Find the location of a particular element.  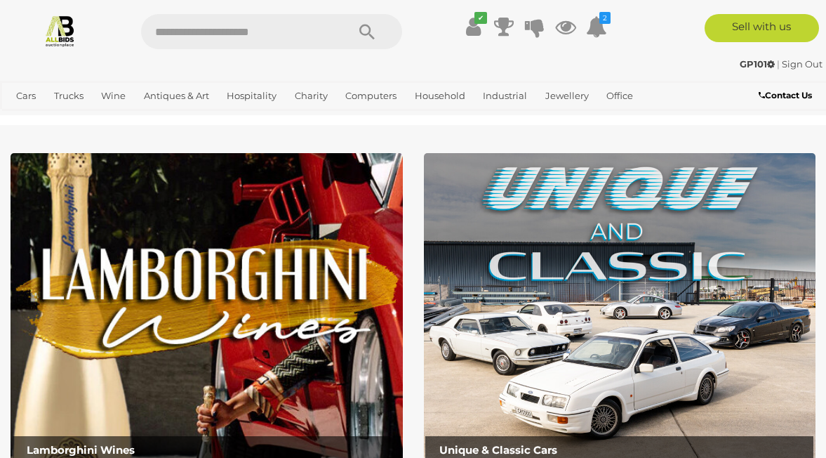

a: GP101 is located at coordinates (758, 64).